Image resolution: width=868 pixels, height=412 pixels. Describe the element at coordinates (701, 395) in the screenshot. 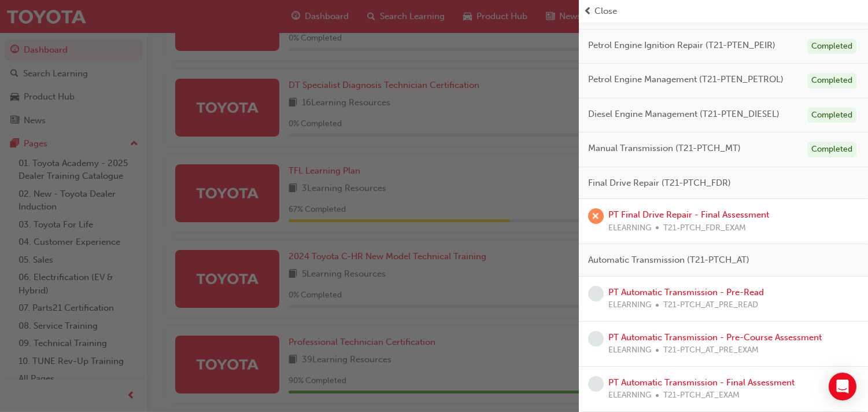

I see `span: T21-PTCH_AT_EXAM` at that location.